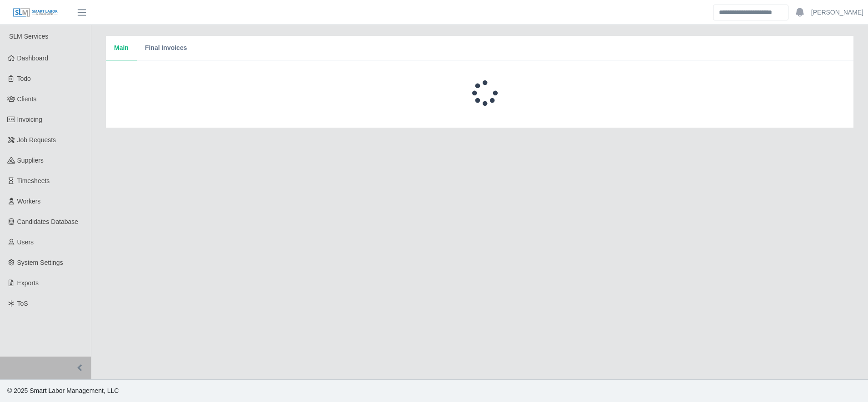 The height and width of the screenshot is (402, 868). What do you see at coordinates (40, 262) in the screenshot?
I see `span: System Settings` at bounding box center [40, 262].